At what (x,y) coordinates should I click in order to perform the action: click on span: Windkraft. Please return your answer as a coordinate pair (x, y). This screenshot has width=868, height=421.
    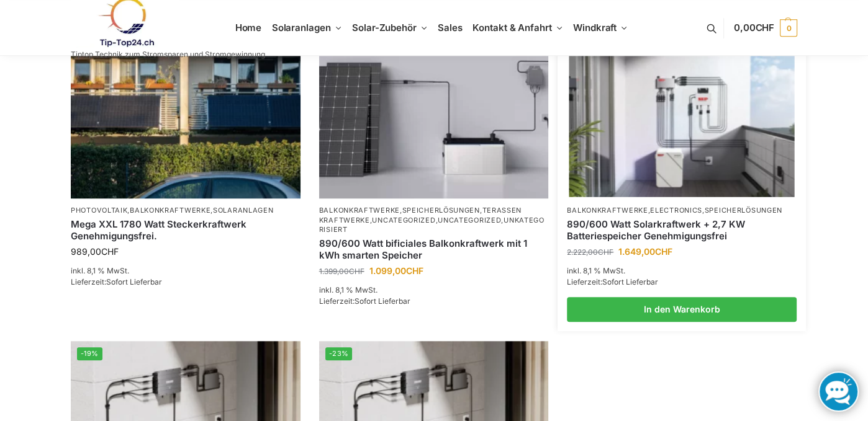
    Looking at the image, I should click on (595, 27).